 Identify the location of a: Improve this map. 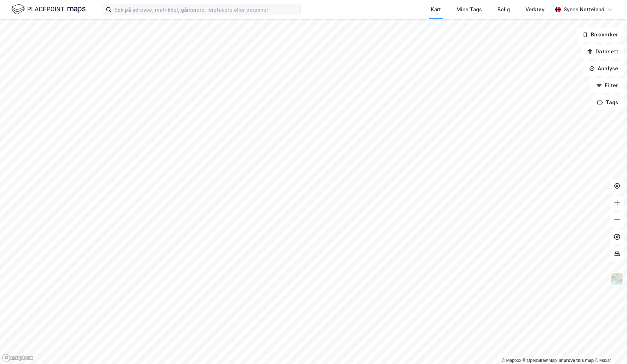
(576, 361).